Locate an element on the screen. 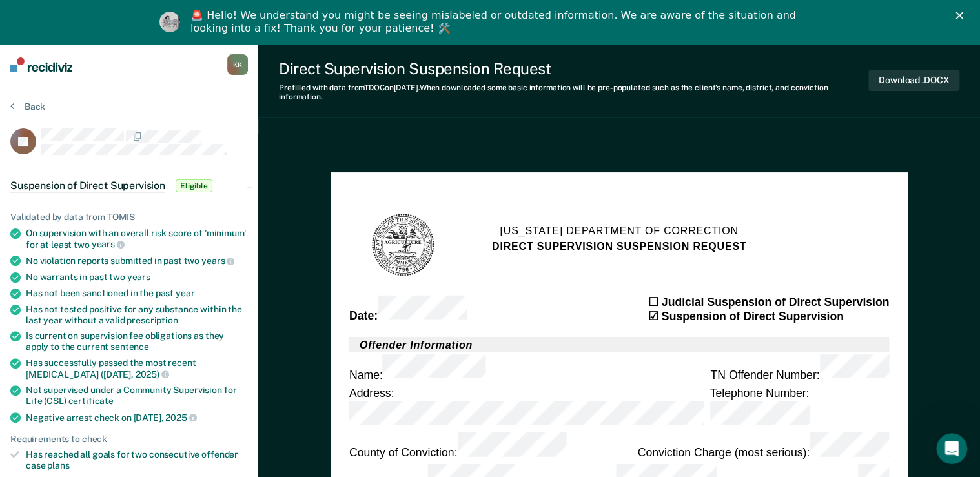 The width and height of the screenshot is (980, 477). div: Not supervised under a Community Supervision for Life (CSL) is located at coordinates (137, 396).